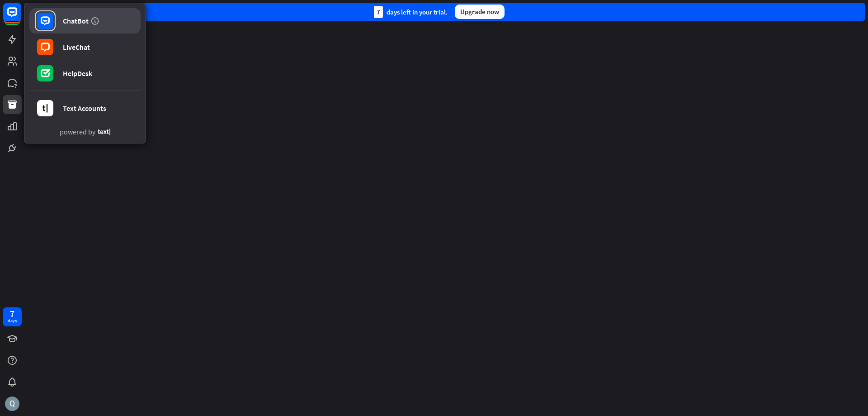  I want to click on div: days, so click(12, 321).